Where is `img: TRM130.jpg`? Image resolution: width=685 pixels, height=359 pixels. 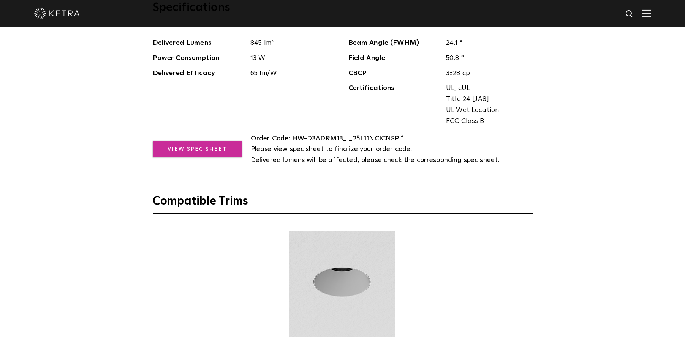 img: TRM130.jpg is located at coordinates (342, 284).